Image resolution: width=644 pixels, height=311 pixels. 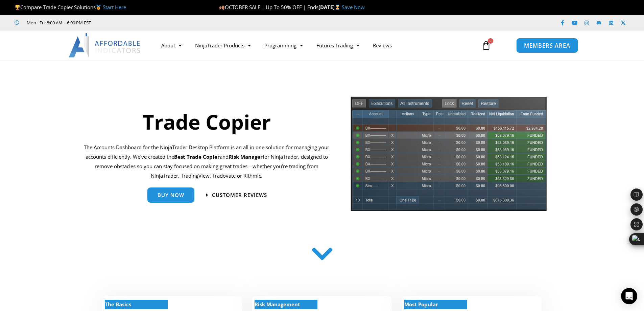 I want to click on span: Customer Reviews, so click(x=239, y=195).